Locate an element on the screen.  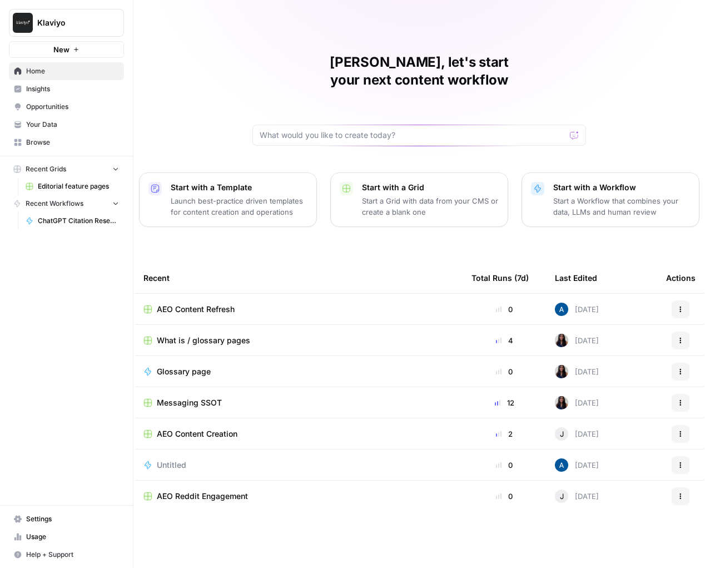
div: Total Runs (7d) is located at coordinates (500, 278).